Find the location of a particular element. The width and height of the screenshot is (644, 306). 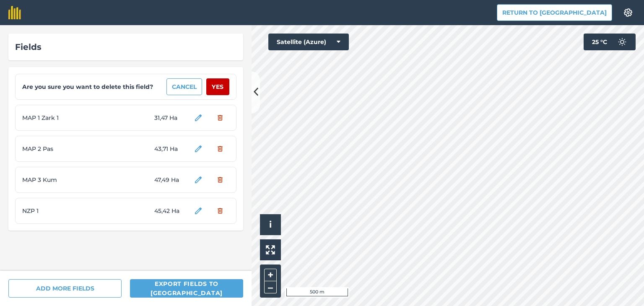

img: A cog icon is located at coordinates (628, 12).